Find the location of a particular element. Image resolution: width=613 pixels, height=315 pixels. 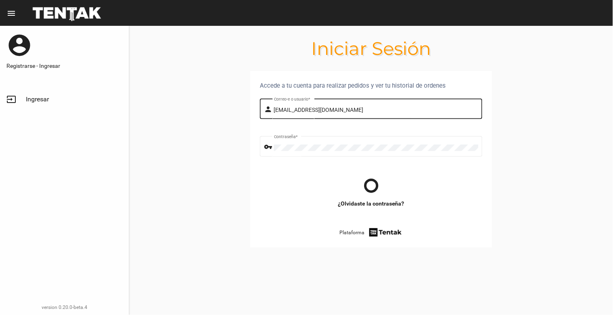

mat-icon: input is located at coordinates (11, 99).